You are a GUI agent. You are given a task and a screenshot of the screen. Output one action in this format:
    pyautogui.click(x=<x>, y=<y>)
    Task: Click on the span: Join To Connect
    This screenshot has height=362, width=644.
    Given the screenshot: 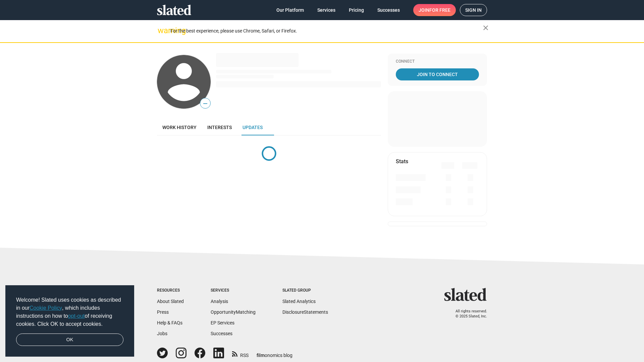 What is the action you would take?
    pyautogui.click(x=437, y=75)
    